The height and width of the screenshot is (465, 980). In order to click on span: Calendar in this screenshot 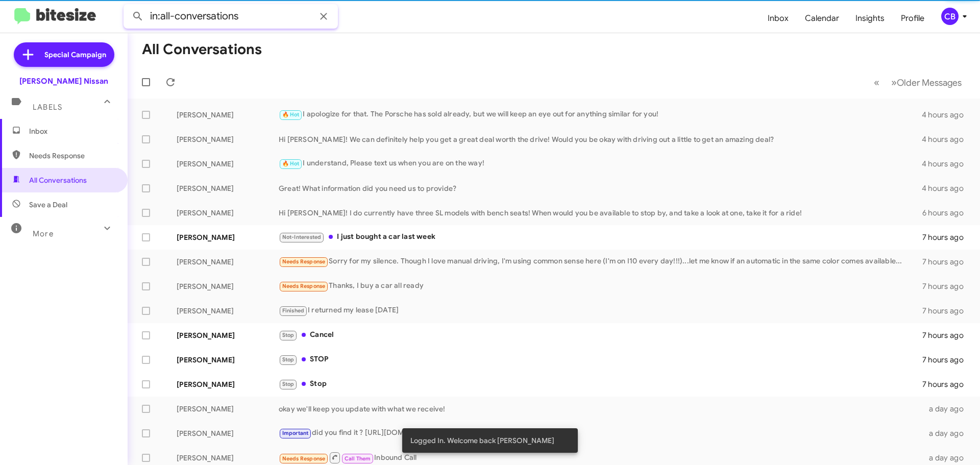, I will do `click(822, 18)`.